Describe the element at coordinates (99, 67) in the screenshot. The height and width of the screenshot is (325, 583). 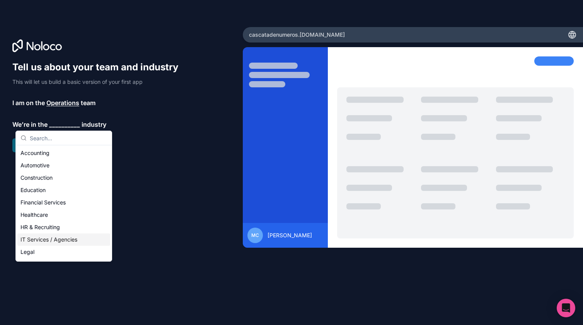
I see `h1: Tell us about your team and industry` at that location.